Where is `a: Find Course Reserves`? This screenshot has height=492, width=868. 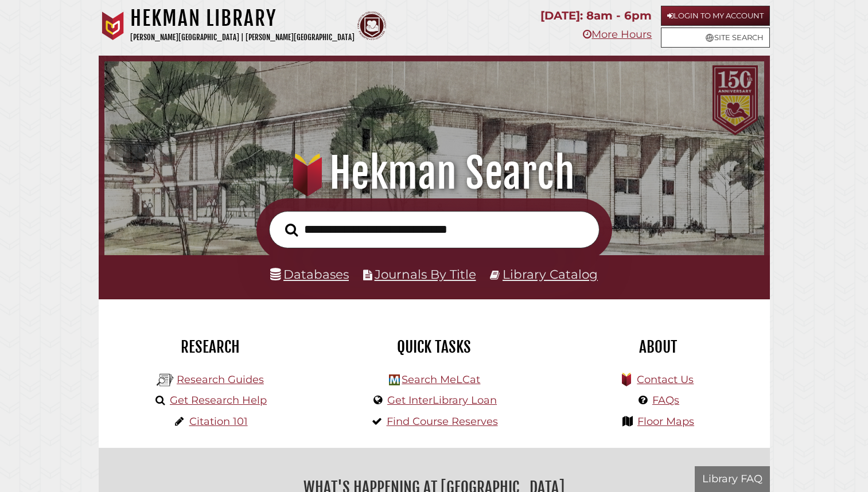 a: Find Course Reserves is located at coordinates (443, 421).